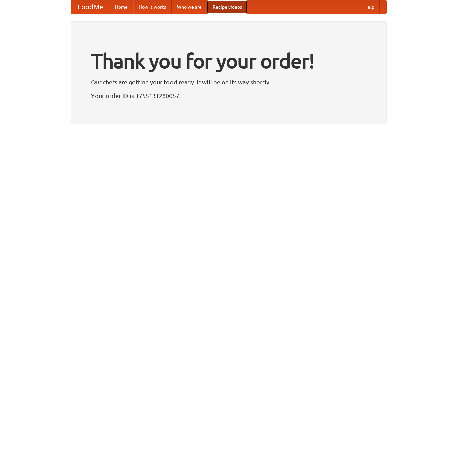 This screenshot has width=457, height=476. I want to click on a: Recipe videos, so click(227, 7).